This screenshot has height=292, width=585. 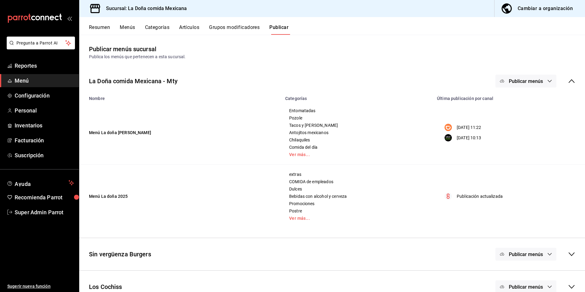 I want to click on span: Antojitos mexicanos, so click(x=357, y=132).